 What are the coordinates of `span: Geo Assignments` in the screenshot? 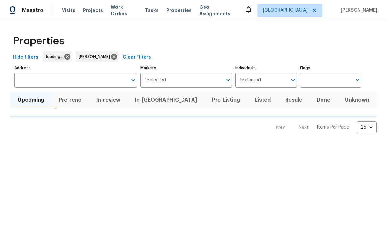 It's located at (218, 10).